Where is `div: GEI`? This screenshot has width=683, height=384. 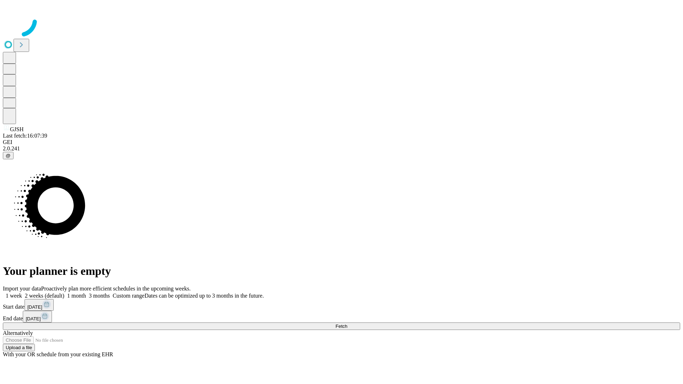
div: GEI is located at coordinates (342, 142).